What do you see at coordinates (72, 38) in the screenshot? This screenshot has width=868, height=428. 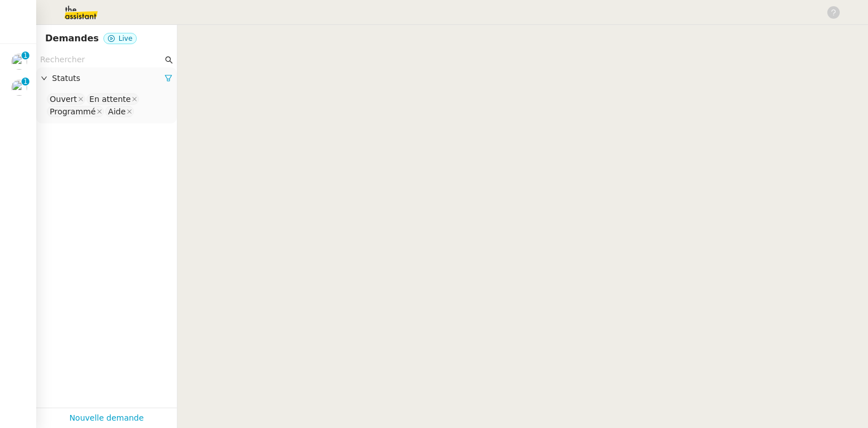 I see `nz-page-header-title: Demandes` at bounding box center [72, 38].